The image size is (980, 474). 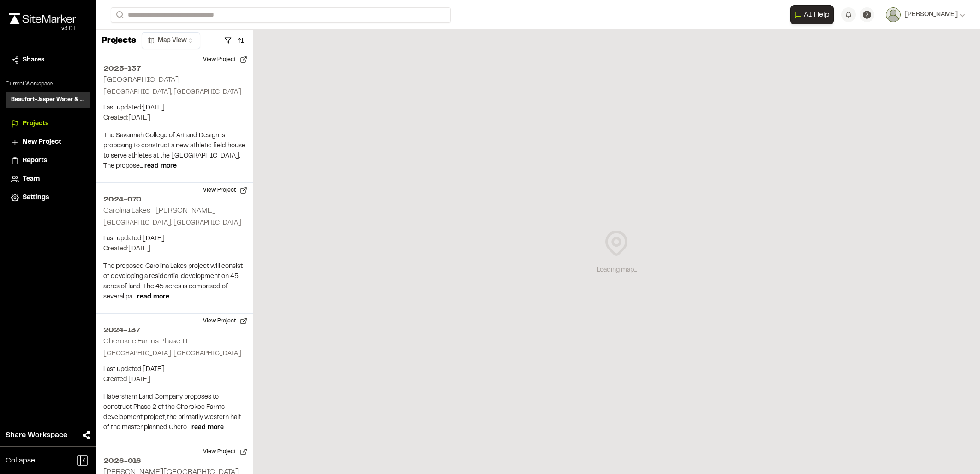 I want to click on a: Team, so click(x=48, y=179).